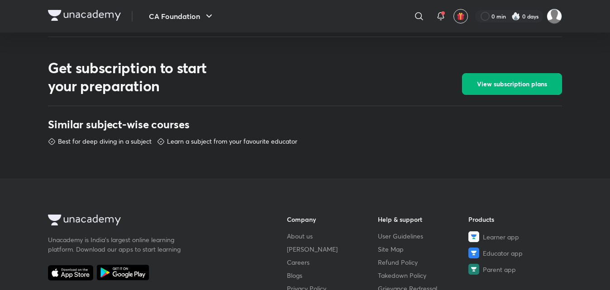 This screenshot has height=290, width=610. Describe the element at coordinates (513, 237) in the screenshot. I see `a: Learner app` at that location.